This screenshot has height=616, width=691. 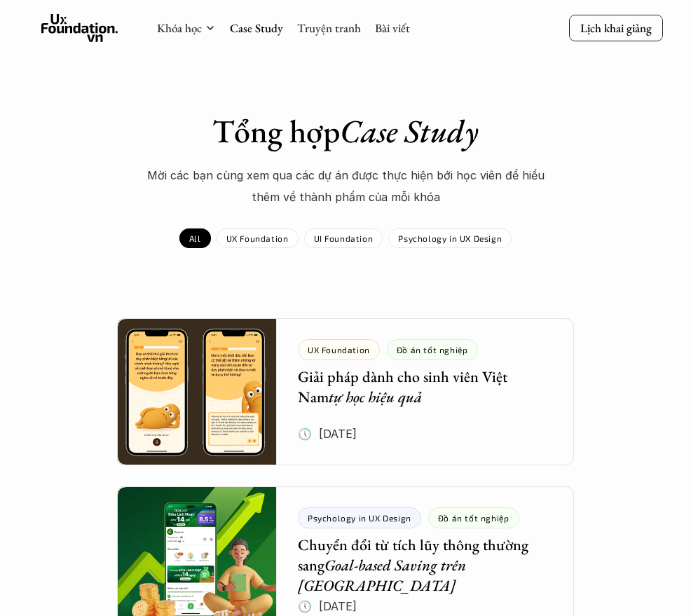 I want to click on p: Lịch khai giảng, so click(x=616, y=28).